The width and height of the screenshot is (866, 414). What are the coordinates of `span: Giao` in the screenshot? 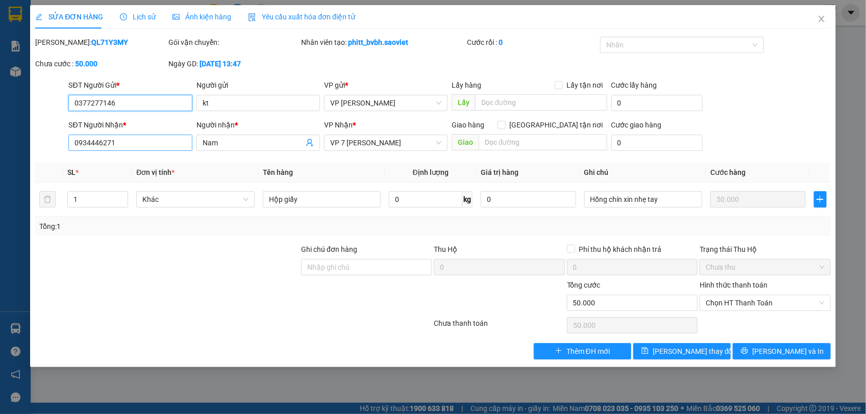 It's located at (465, 142).